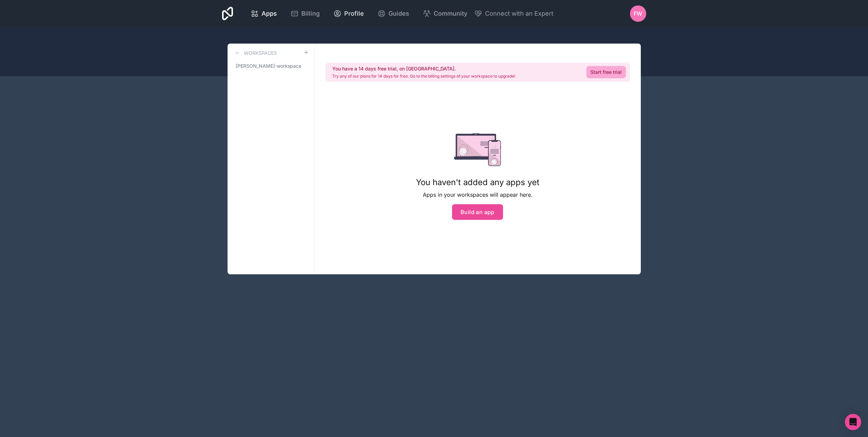 This screenshot has height=437, width=868. What do you see at coordinates (398, 14) in the screenshot?
I see `span: Guides` at bounding box center [398, 14].